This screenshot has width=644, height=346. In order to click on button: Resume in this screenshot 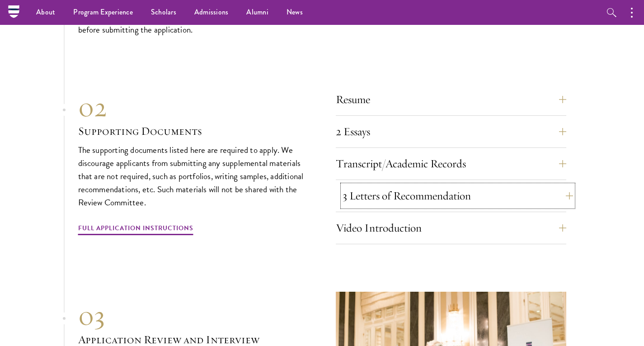, I will do `click(451, 100)`.